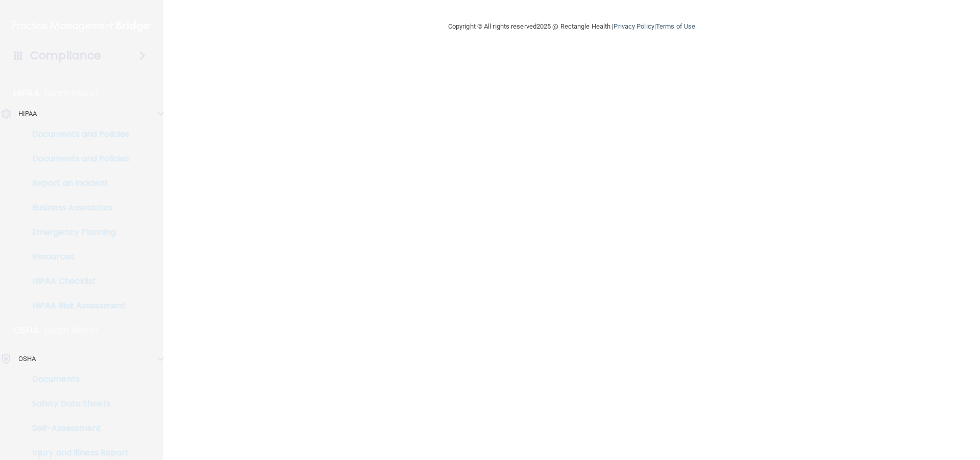  I want to click on div: Copyright © All rights reserved 2025 @ Rectangle Health | |, so click(571, 27).